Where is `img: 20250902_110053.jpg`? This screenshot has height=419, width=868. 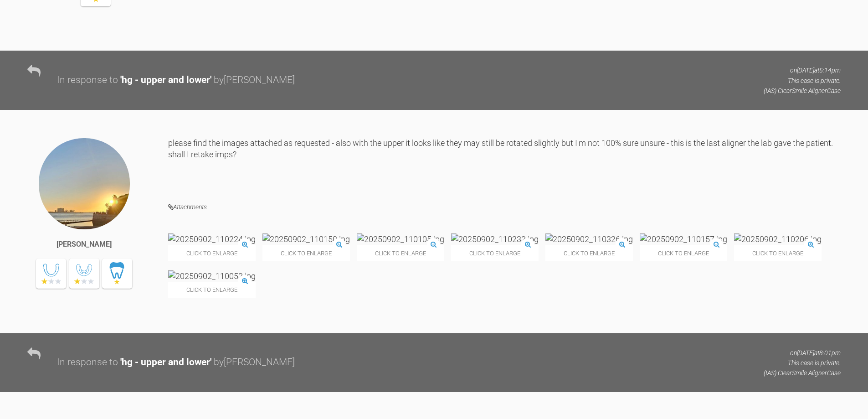 img: 20250902_110053.jpg is located at coordinates (212, 276).